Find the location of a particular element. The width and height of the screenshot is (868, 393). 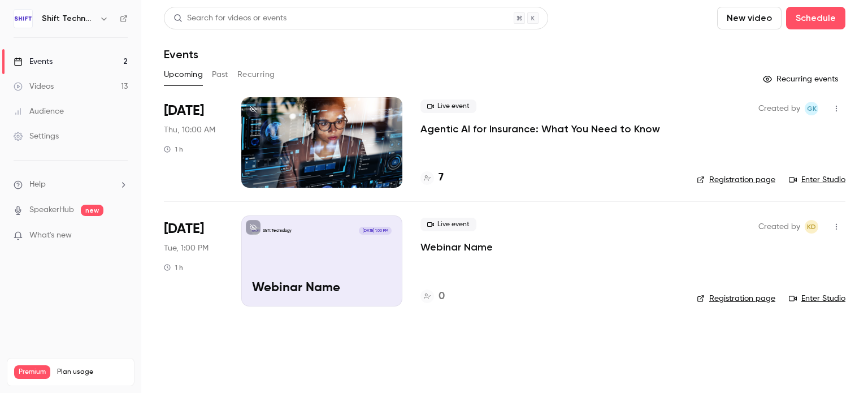

span: What's new is located at coordinates (50, 235).